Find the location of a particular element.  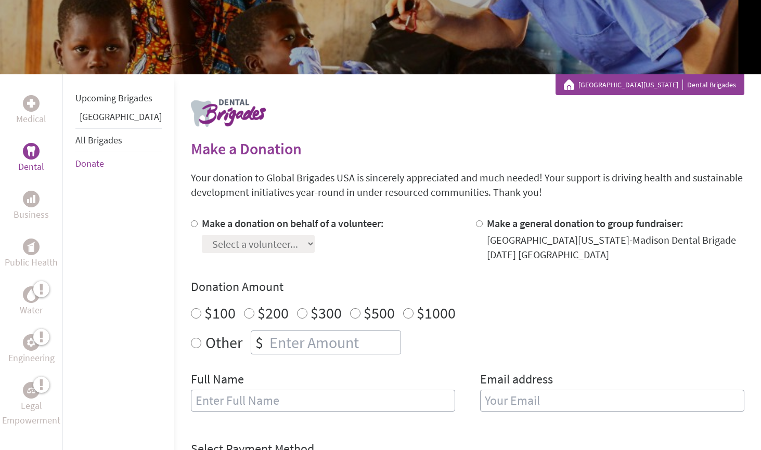

a: DentalDental is located at coordinates (31, 159).